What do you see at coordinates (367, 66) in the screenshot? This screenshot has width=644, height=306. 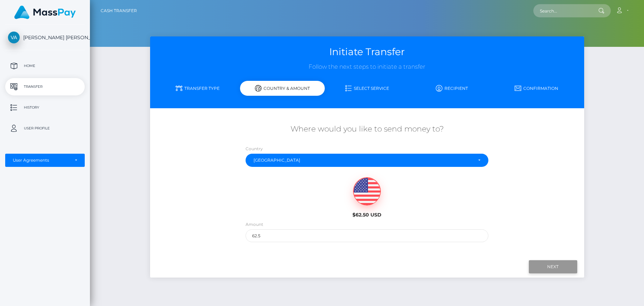 I see `h3: Follow the next steps to initiate a transfer` at bounding box center [367, 66].